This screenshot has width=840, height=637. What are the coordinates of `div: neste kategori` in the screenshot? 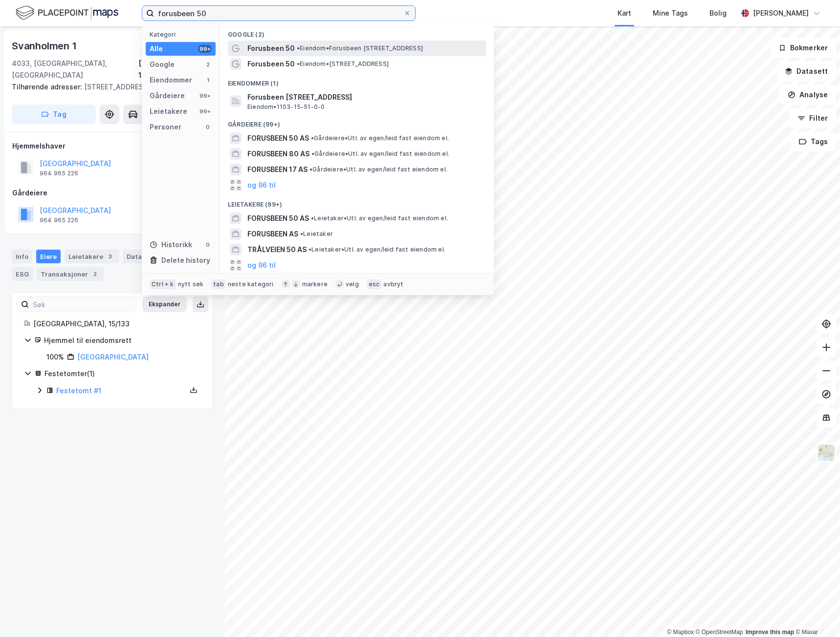 It's located at (251, 284).